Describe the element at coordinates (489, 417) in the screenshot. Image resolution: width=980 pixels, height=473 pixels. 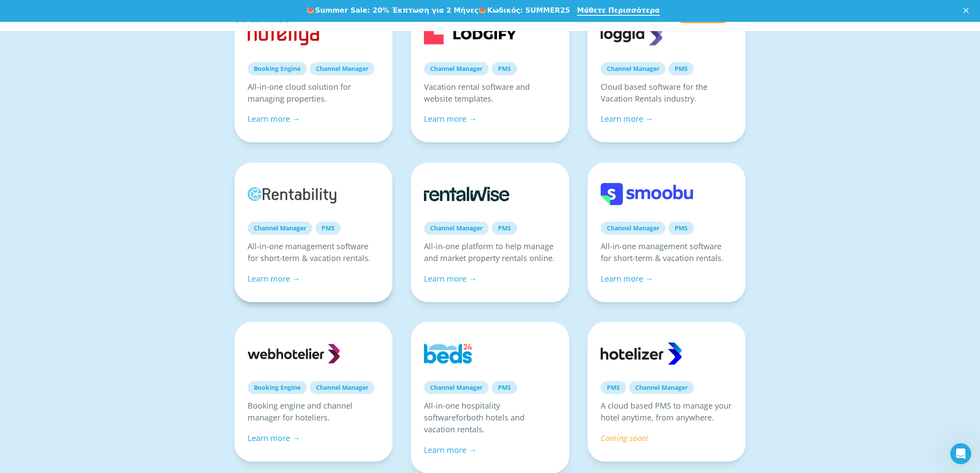
I see `p: All-in-one hospitality software` at that location.